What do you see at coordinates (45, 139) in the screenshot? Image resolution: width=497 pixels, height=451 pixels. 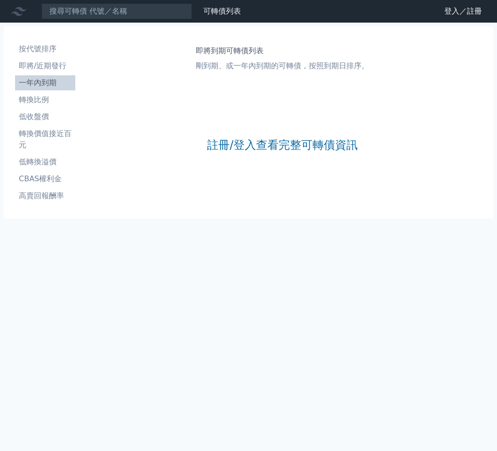 I see `a: 轉換價值接近百元` at bounding box center [45, 139].